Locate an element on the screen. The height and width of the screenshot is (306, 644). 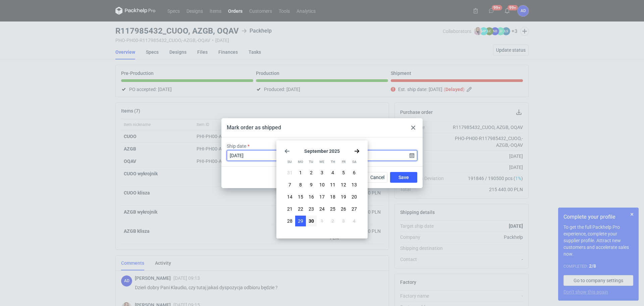
span: 17 is located at coordinates (322, 197).